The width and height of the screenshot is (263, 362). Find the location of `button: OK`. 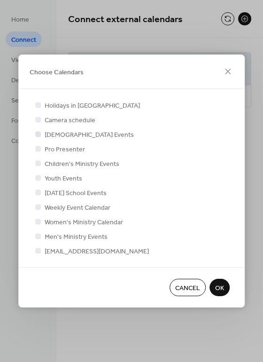

button: OK is located at coordinates (219, 287).